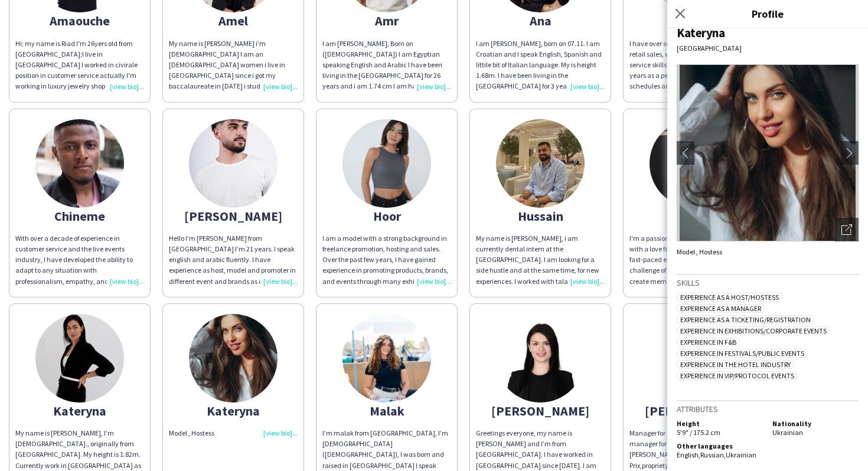 This screenshot has width=868, height=471. Describe the element at coordinates (753, 330) in the screenshot. I see `span: Experience in Exhibitions/Corporate Events` at that location.